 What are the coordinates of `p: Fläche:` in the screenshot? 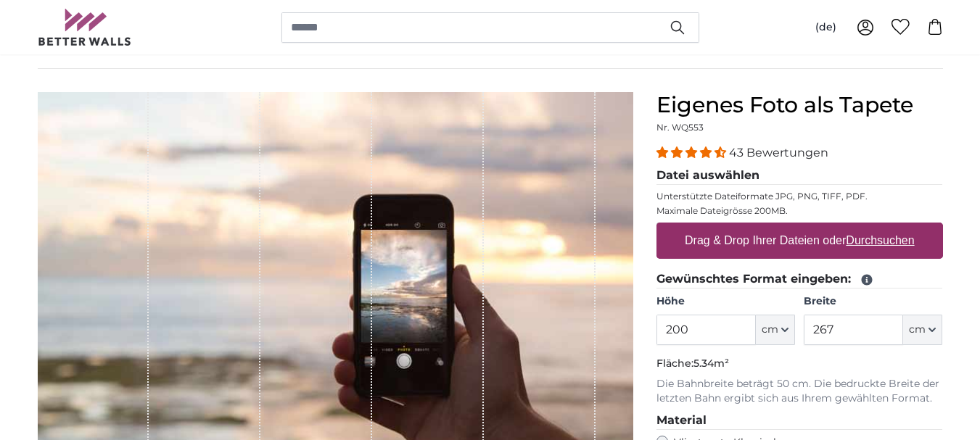 It's located at (799, 364).